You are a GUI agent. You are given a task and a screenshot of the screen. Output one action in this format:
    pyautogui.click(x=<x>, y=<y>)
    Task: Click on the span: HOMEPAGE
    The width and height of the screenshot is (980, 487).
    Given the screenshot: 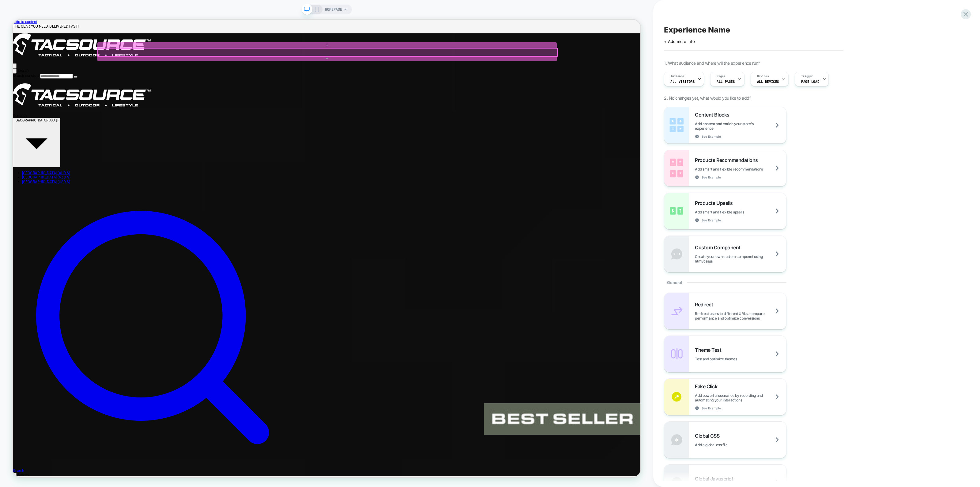 What is the action you would take?
    pyautogui.click(x=333, y=9)
    